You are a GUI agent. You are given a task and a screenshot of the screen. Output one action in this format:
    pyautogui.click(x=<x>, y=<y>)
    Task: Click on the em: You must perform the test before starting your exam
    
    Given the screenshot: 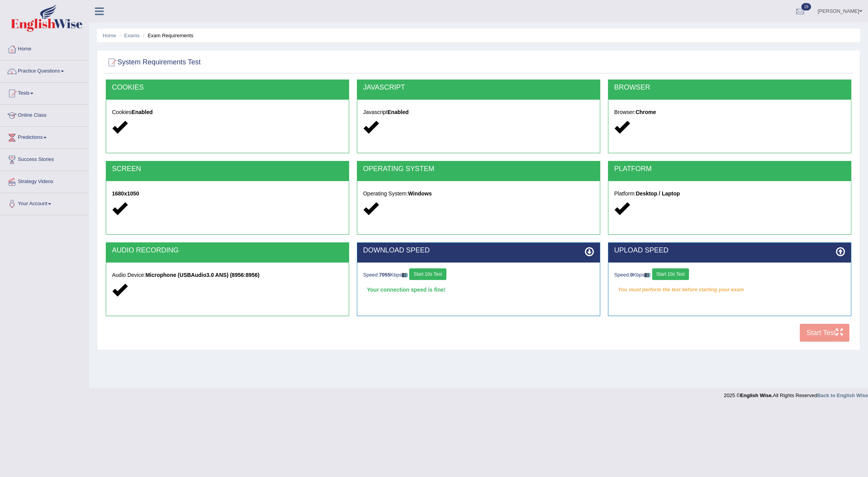 What is the action you would take?
    pyautogui.click(x=730, y=290)
    